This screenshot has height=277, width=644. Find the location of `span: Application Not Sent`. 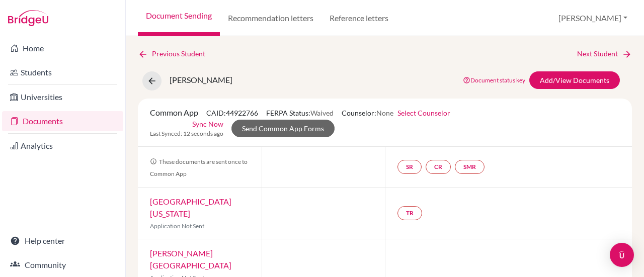

span: Application Not Sent is located at coordinates (177, 226).